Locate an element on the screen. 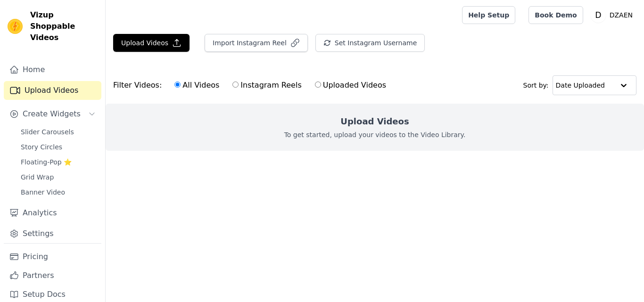  span: Create Widgets is located at coordinates (52, 114).